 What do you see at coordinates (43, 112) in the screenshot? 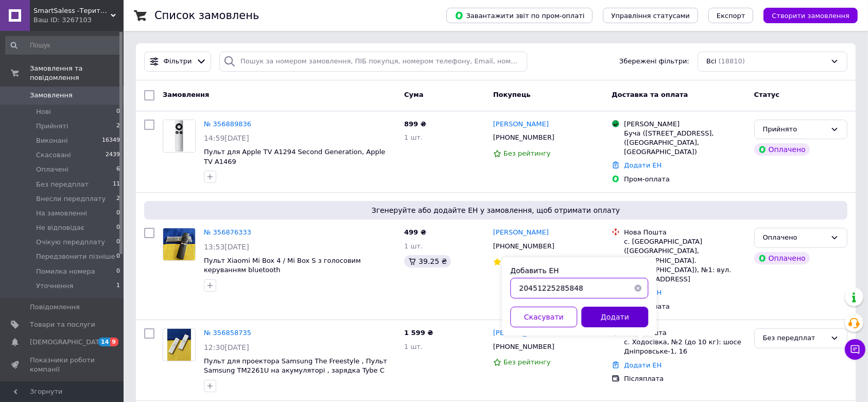
I see `span: Нові` at bounding box center [43, 112].